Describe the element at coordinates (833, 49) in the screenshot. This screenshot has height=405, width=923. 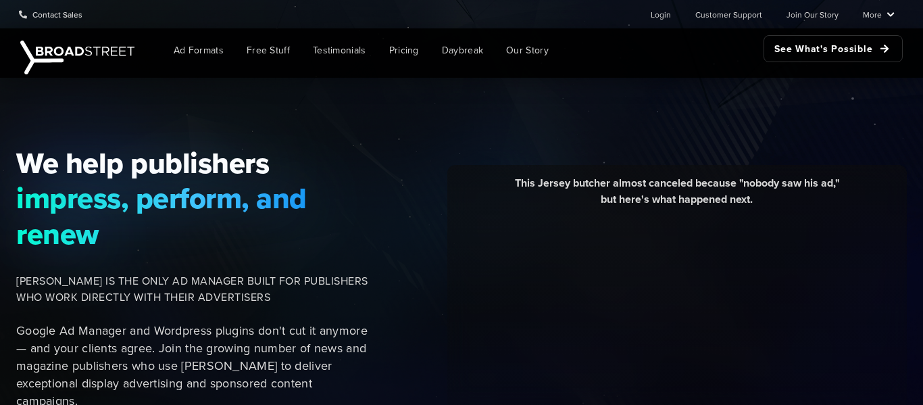
I see `a: See What's Possible` at that location.